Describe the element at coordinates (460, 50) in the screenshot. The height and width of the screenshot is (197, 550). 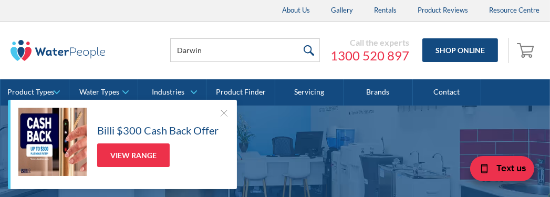
I see `a: Shop Online` at that location.